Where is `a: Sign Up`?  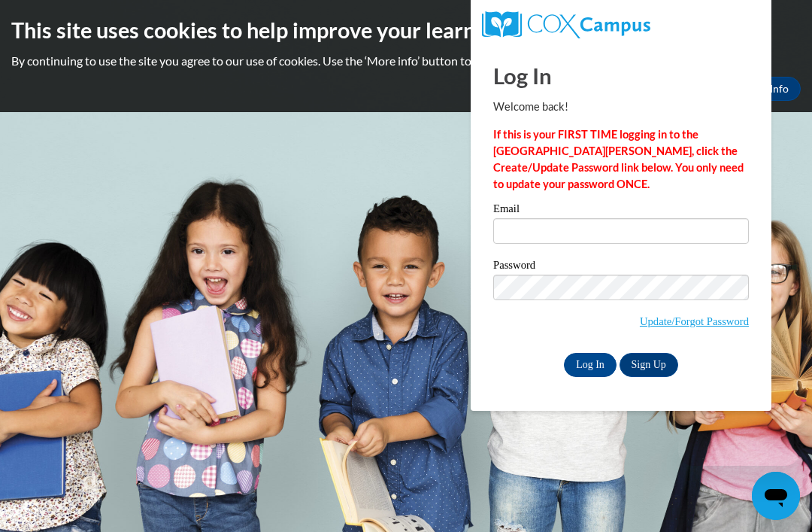 a: Sign Up is located at coordinates (649, 364).